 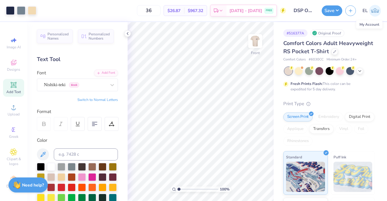 I want to click on strong: Fresh Prints Flash:, so click(x=306, y=84).